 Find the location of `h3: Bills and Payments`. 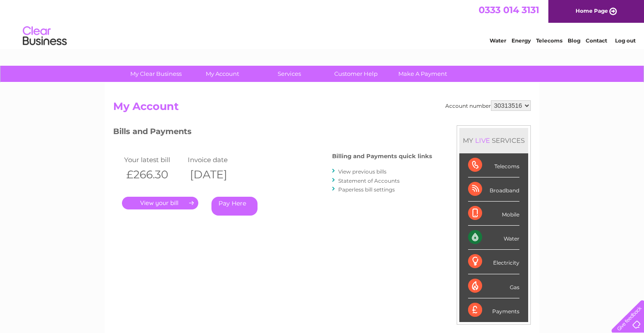

h3: Bills and Payments is located at coordinates (272, 132).